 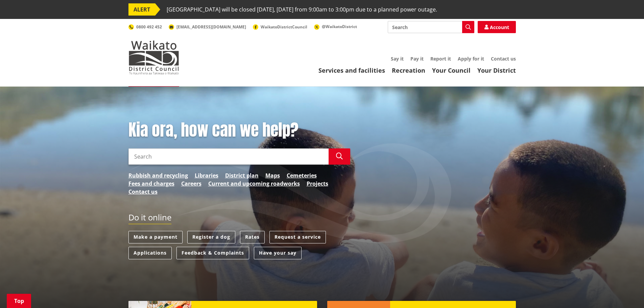 I want to click on a: Rubbish and recycling, so click(x=158, y=175).